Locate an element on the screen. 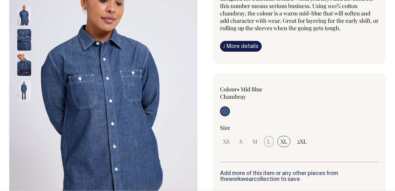 The image size is (395, 191). span: M is located at coordinates (255, 142).